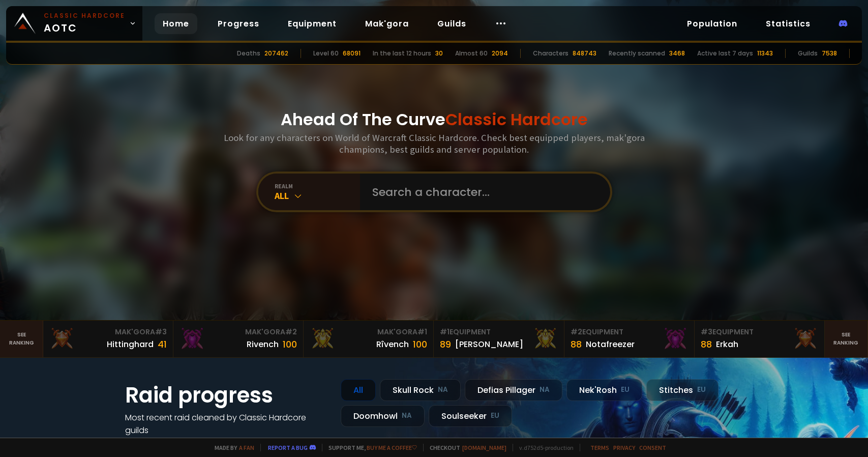 The width and height of the screenshot is (868, 457). Describe the element at coordinates (393, 344) in the screenshot. I see `div: Rîvench` at that location.